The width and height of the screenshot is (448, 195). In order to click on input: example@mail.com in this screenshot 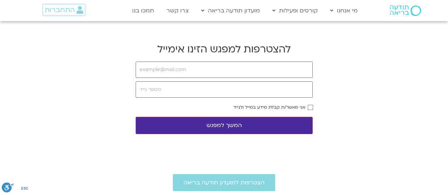, I will do `click(224, 70)`.